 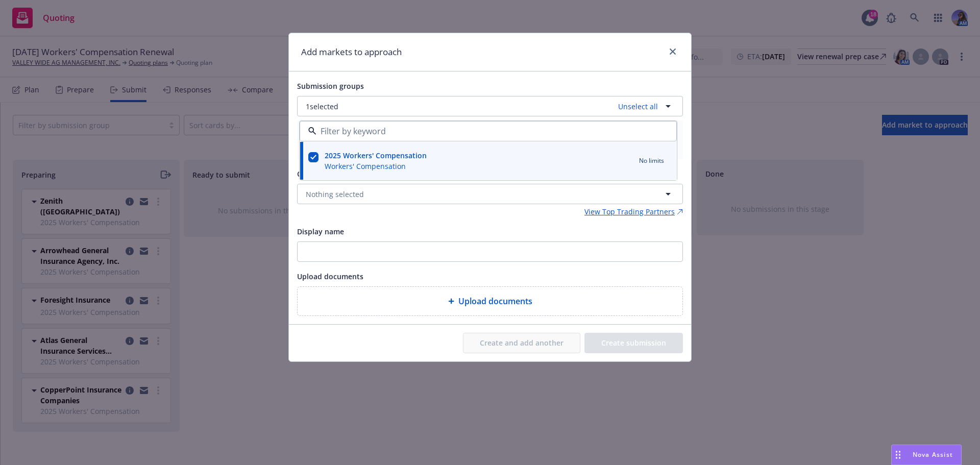 What do you see at coordinates (933, 454) in the screenshot?
I see `span: Nova Assist` at bounding box center [933, 454].